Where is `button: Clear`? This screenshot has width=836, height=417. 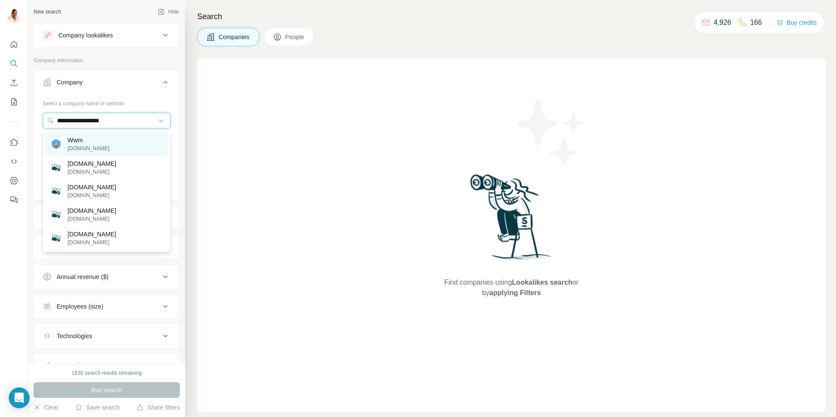 button: Clear is located at coordinates (46, 407).